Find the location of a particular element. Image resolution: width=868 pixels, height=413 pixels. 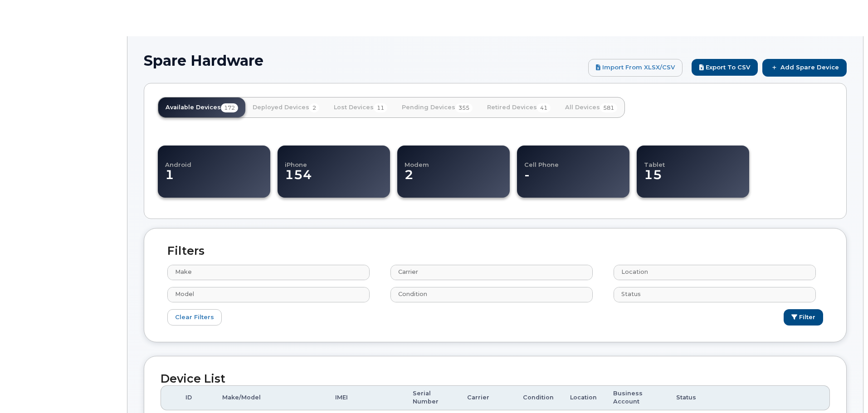

dd: 2 is located at coordinates (453, 179).